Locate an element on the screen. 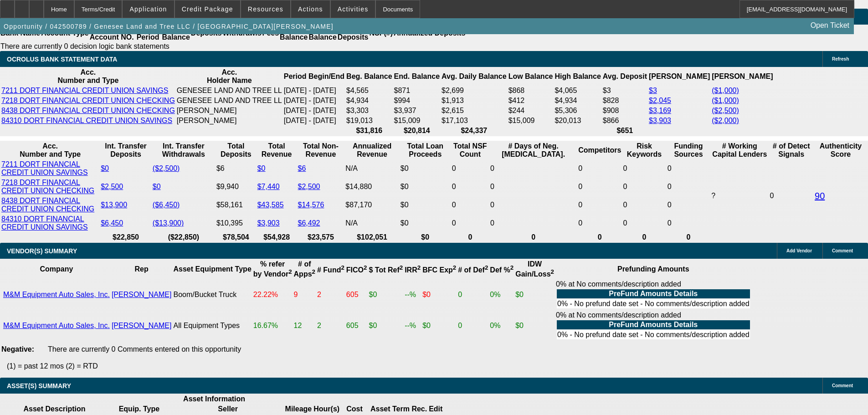  b: Def % is located at coordinates (501, 270).